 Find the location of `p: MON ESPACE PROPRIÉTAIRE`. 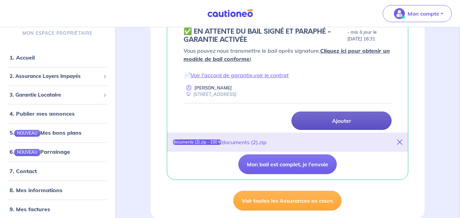

p: MON ESPACE PROPRIÉTAIRE is located at coordinates (57, 33).